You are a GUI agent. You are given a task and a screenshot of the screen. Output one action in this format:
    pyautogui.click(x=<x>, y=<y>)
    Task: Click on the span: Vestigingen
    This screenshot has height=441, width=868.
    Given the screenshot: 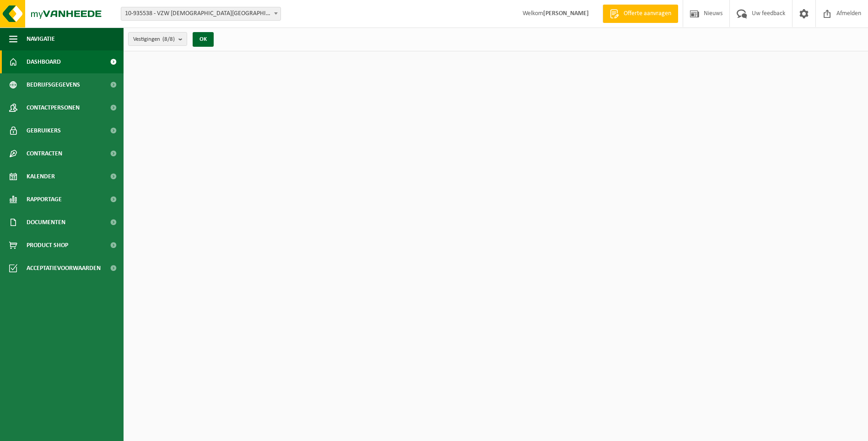 What is the action you would take?
    pyautogui.click(x=154, y=40)
    